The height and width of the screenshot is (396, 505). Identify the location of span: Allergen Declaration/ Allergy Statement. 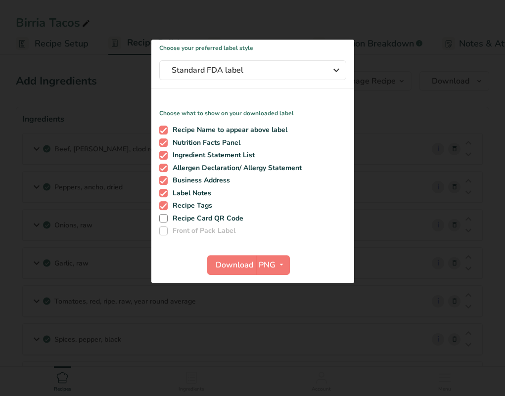
(235, 168).